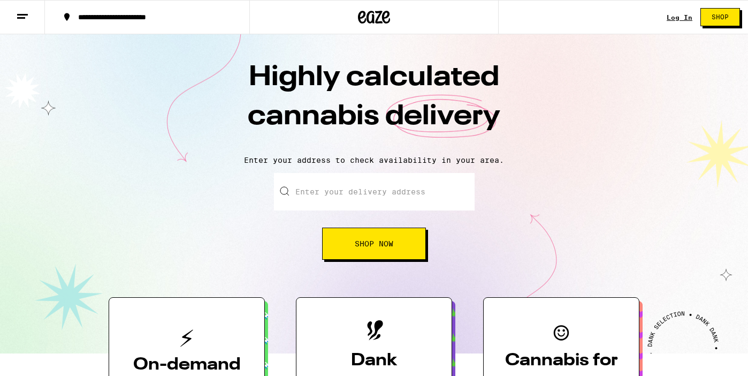  What do you see at coordinates (720, 17) in the screenshot?
I see `button: Shop` at bounding box center [720, 17].